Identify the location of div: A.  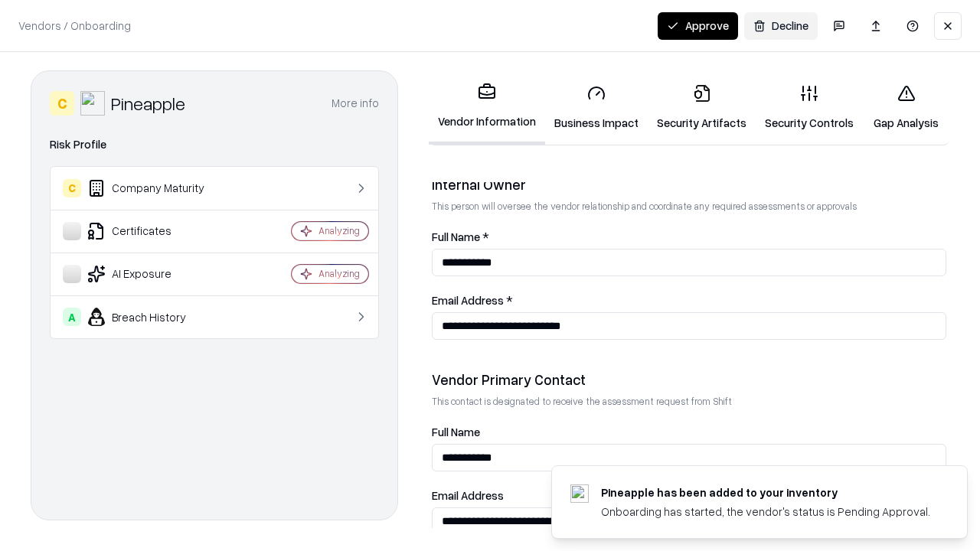
(72, 316).